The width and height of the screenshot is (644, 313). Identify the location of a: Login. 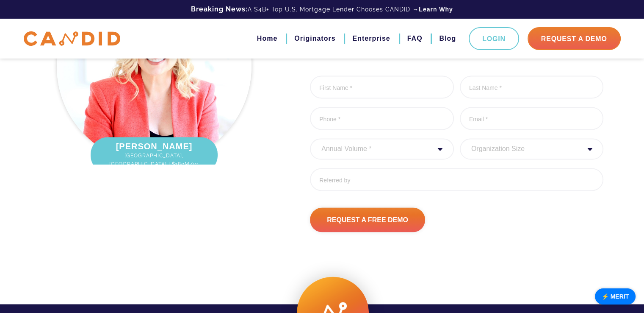
(494, 39).